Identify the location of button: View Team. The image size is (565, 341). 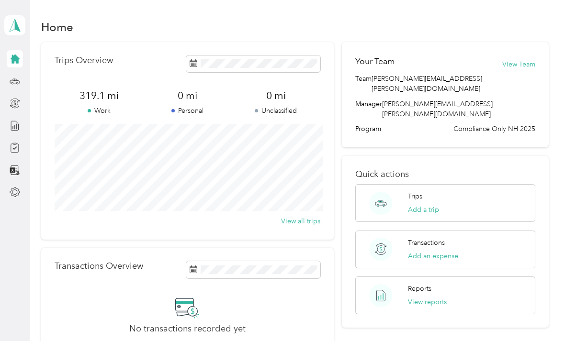
(519, 64).